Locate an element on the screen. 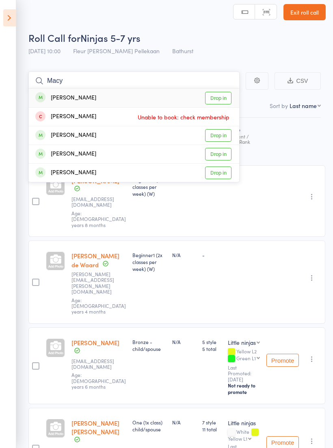 The width and height of the screenshot is (333, 448). div: White is located at coordinates (243, 435).